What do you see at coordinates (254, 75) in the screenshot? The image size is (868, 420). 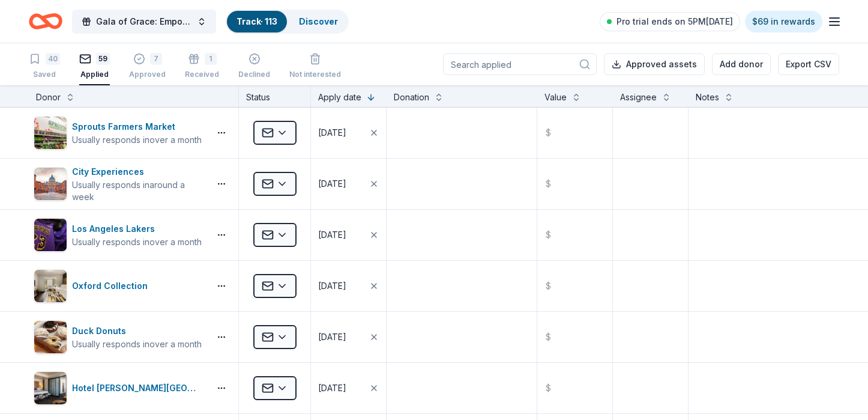 I see `div: Declined` at bounding box center [254, 75].